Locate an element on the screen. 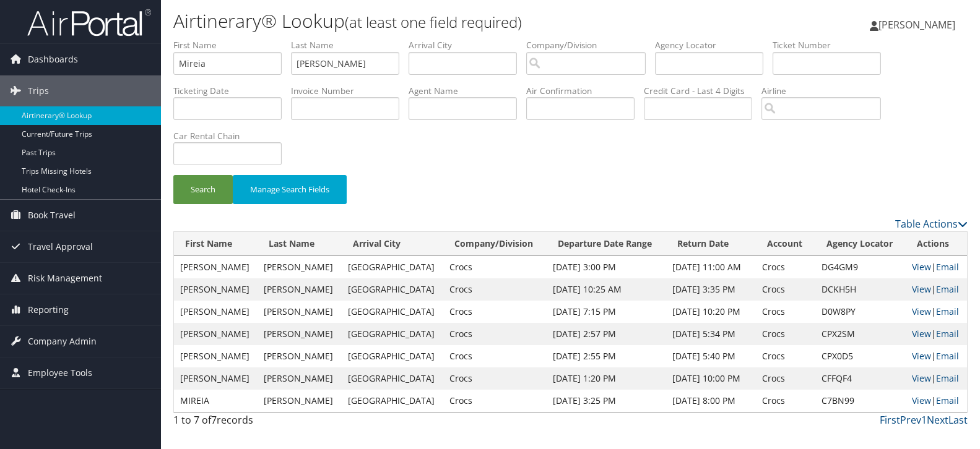  div: 1 to 7 of records is located at coordinates (265, 423).